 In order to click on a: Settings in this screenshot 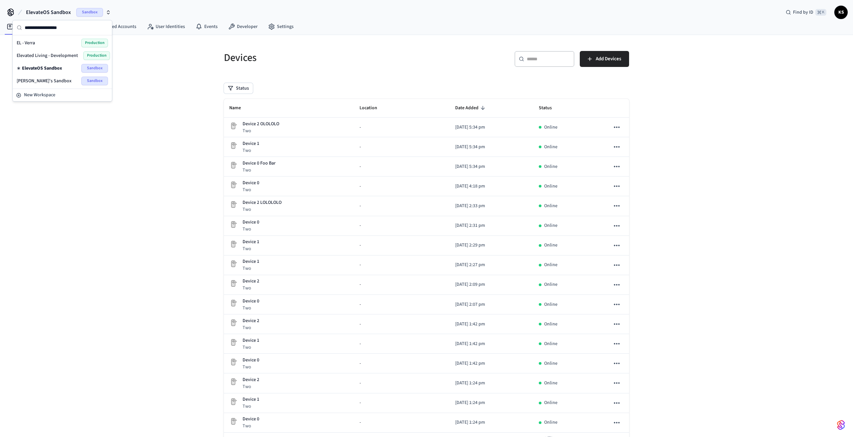, I will do `click(281, 27)`.